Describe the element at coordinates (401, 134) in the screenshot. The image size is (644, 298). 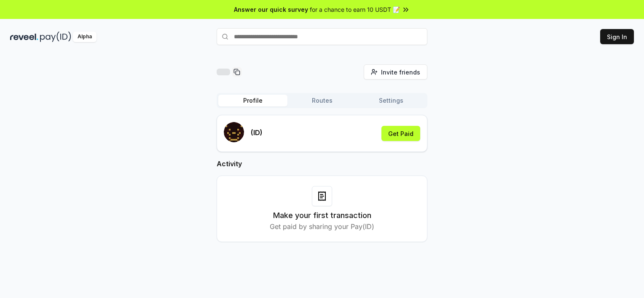
I see `button: Get Paid` at that location.